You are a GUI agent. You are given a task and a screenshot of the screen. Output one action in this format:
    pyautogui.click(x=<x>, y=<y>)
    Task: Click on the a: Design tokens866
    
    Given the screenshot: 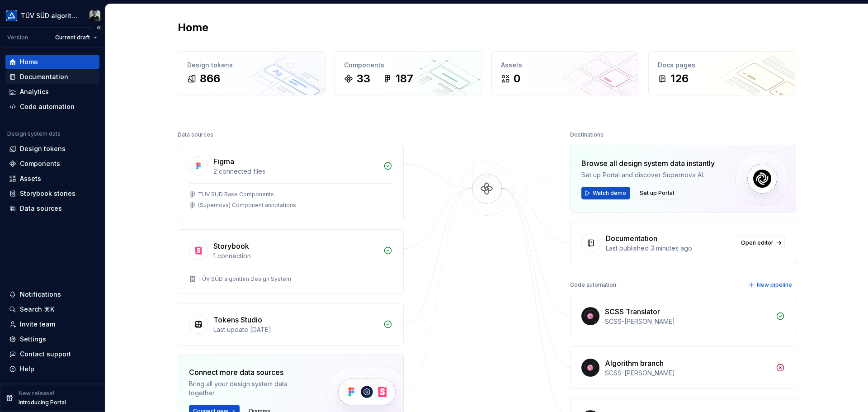 What is the action you would take?
    pyautogui.click(x=252, y=73)
    